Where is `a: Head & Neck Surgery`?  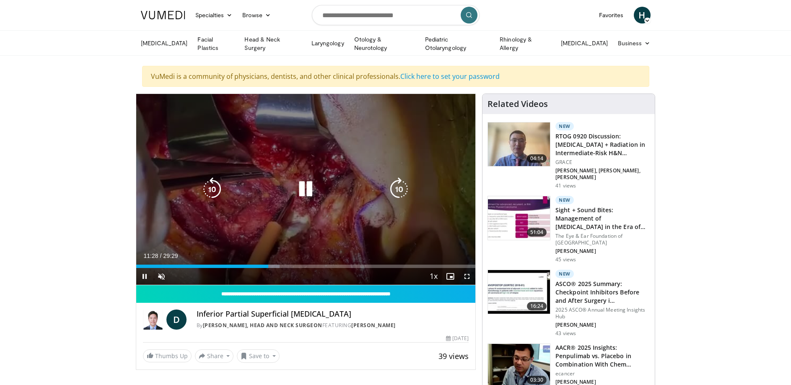
a: Head & Neck Surgery is located at coordinates (273, 44).